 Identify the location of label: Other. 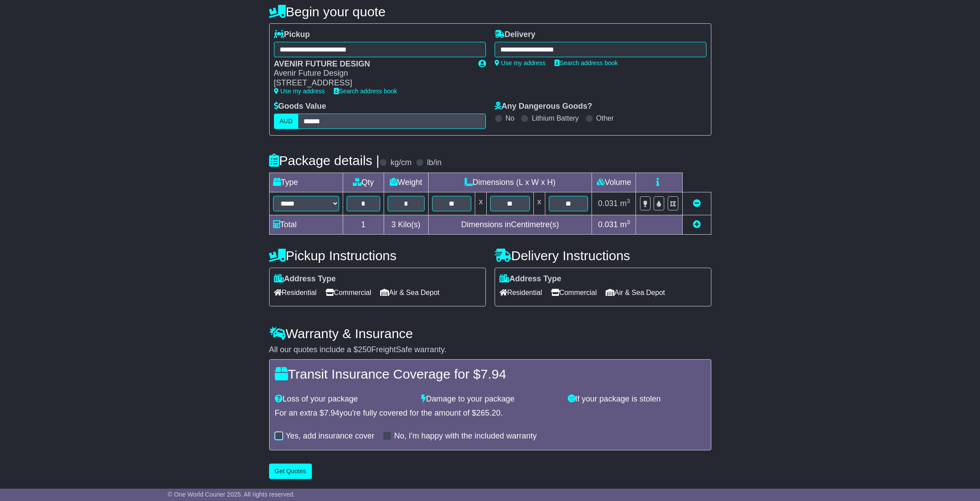
(605, 118).